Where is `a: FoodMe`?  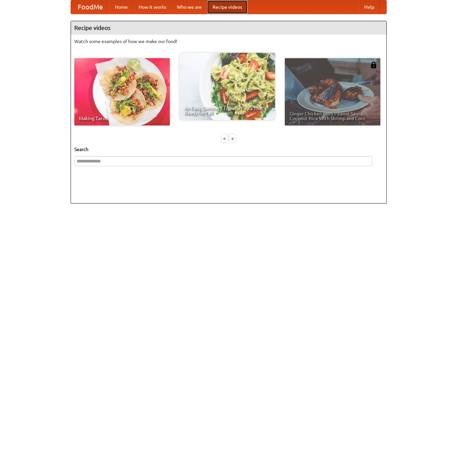
a: FoodMe is located at coordinates (90, 7).